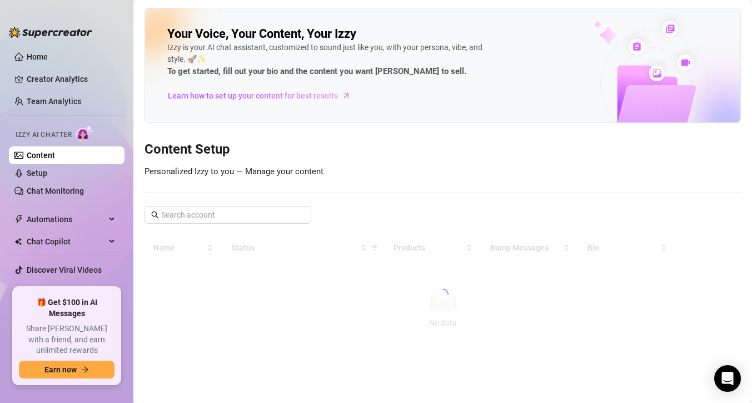 The image size is (752, 403). What do you see at coordinates (235, 171) in the screenshot?
I see `span: Personalized Izzy to you — Manage your content.` at bounding box center [235, 171].